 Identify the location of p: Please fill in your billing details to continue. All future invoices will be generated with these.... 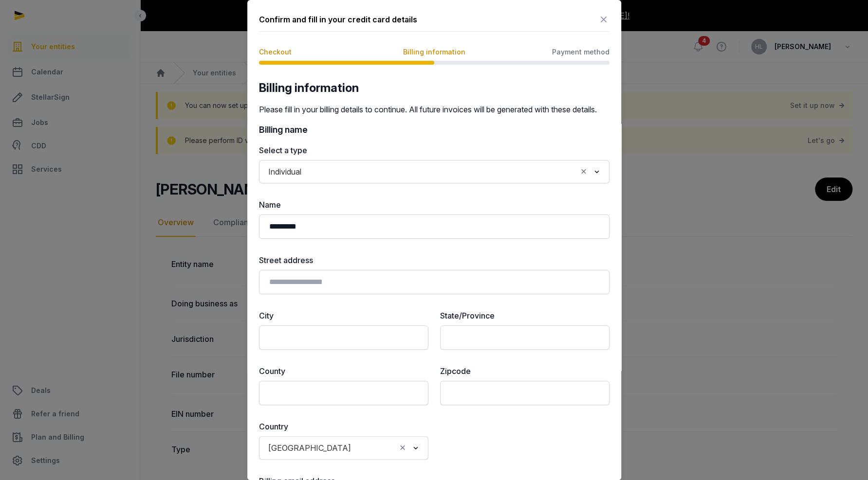
(434, 110).